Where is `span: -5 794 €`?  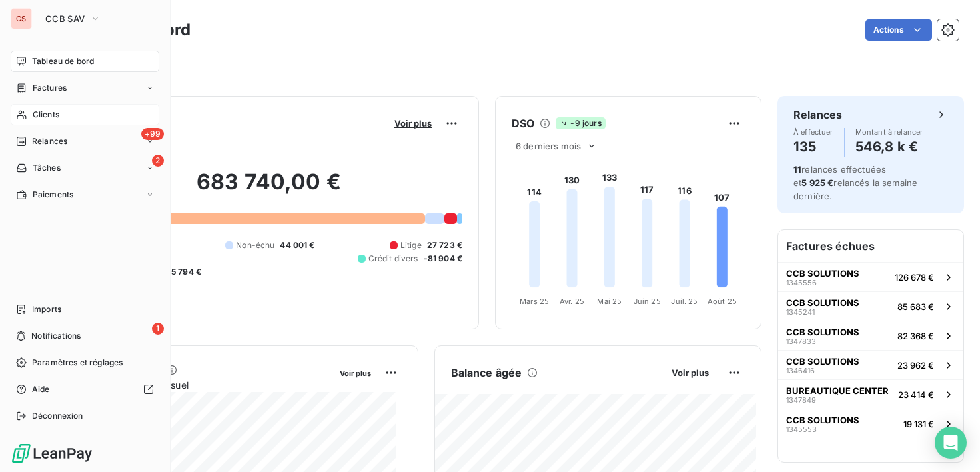
span: -5 794 € is located at coordinates (184, 272).